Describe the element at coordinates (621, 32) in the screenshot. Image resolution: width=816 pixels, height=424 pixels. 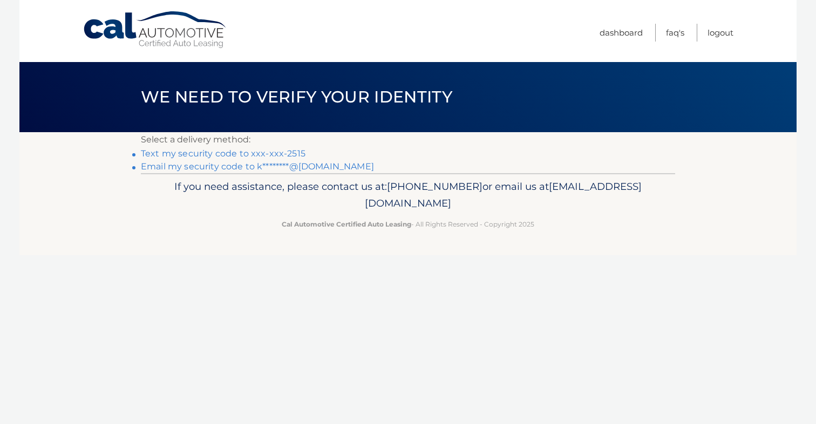
I see `a: Dashboard` at that location.